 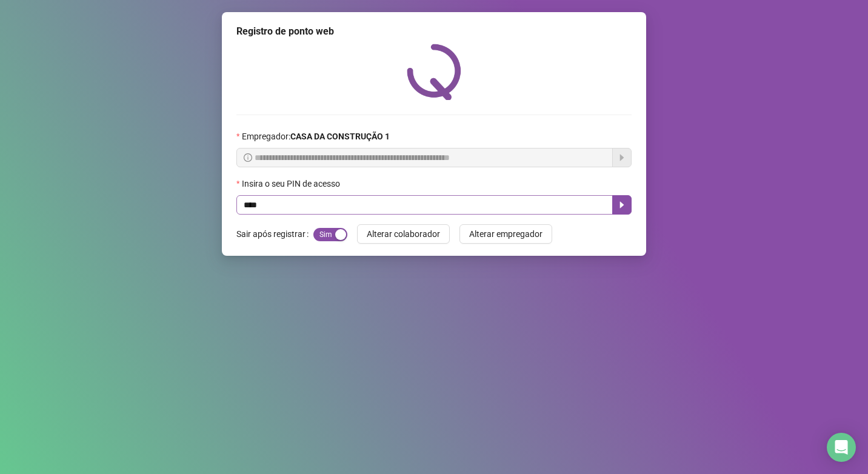 What do you see at coordinates (403, 234) in the screenshot?
I see `button: Alterar colaborador` at bounding box center [403, 234].